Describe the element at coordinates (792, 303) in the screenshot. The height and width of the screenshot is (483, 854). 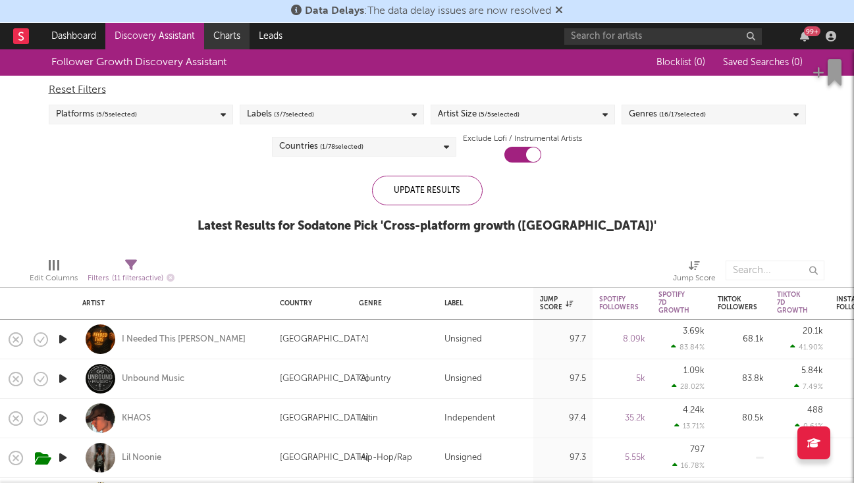
I see `div: Tiktok 7D Growth` at that location.